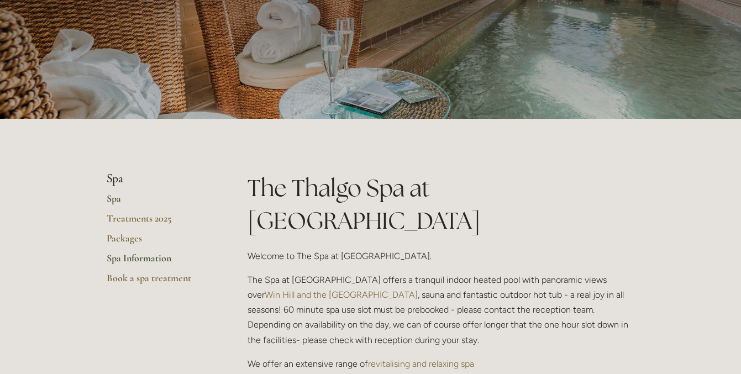 This screenshot has width=741, height=374. I want to click on a: Packages, so click(159, 242).